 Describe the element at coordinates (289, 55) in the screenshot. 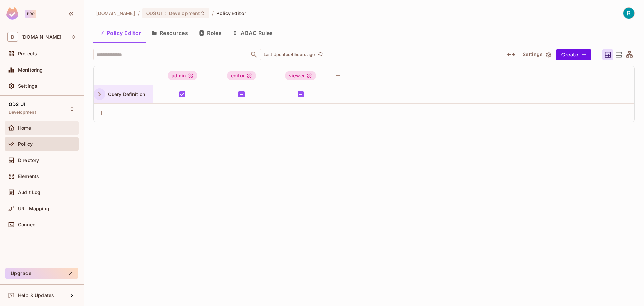

I see `p: Last Updated 4 hours ago` at that location.